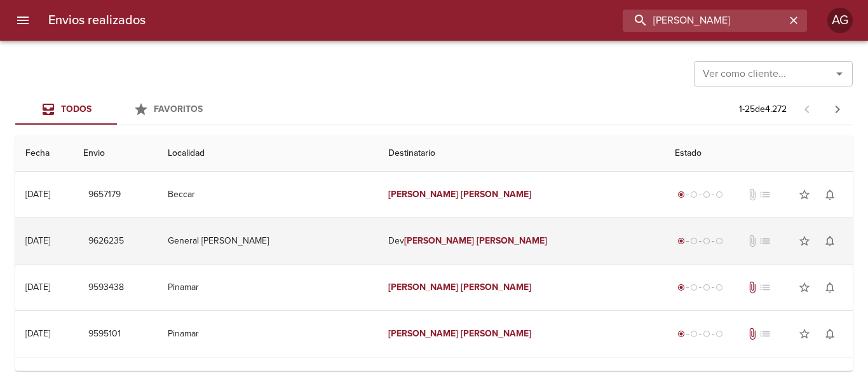 The height and width of the screenshot is (386, 868). Describe the element at coordinates (178, 109) in the screenshot. I see `span: Favoritos` at that location.